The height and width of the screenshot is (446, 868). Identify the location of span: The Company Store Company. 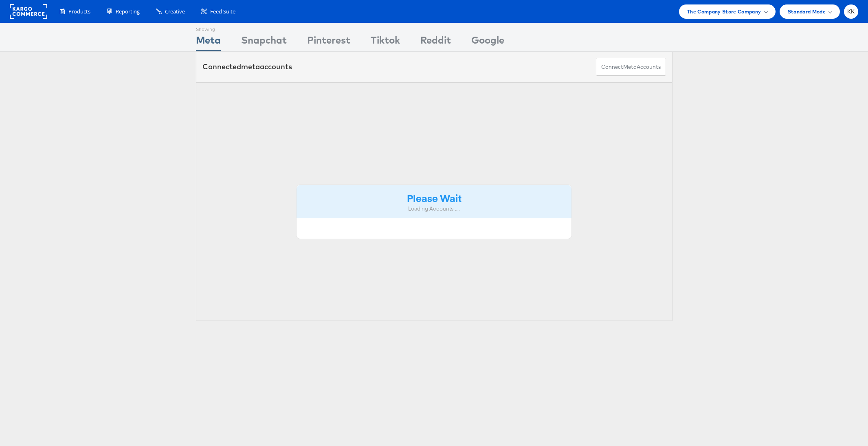
(724, 11).